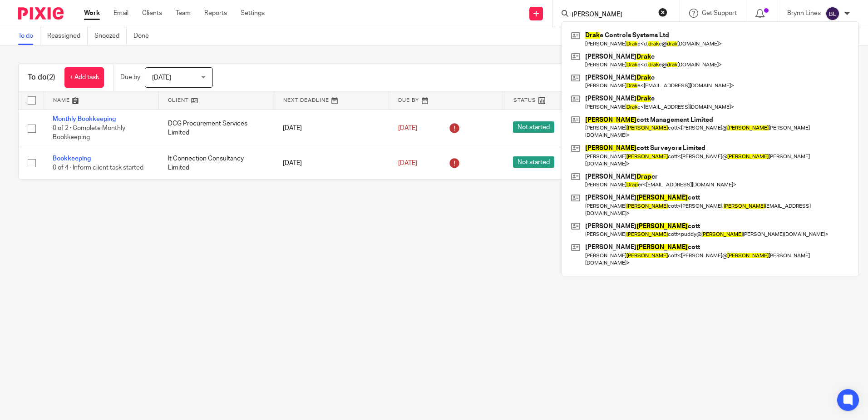 This screenshot has width=868, height=420. I want to click on a: Reassigned, so click(67, 36).